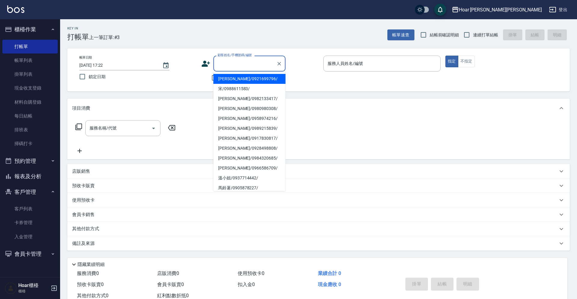 The image size is (577, 299). I want to click on a: 掃碼打卡, so click(30, 144).